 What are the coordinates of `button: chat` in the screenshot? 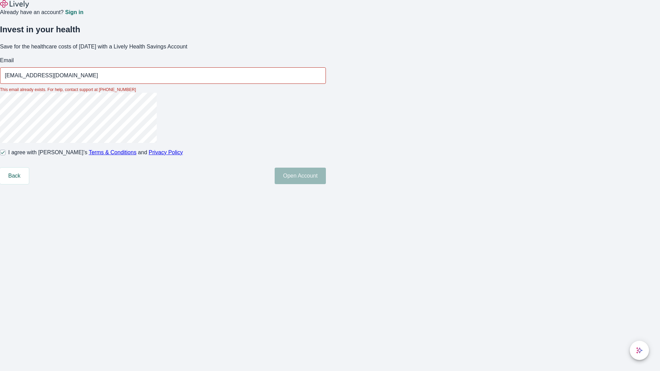 It's located at (639, 351).